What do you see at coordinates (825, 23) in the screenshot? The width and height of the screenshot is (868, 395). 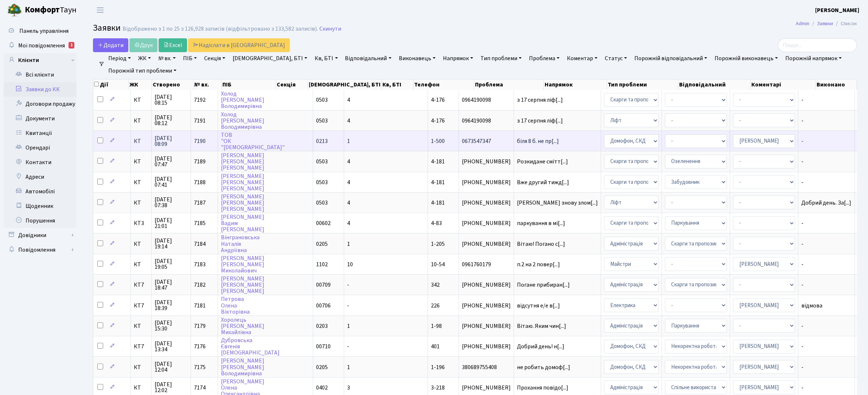 I see `a: Заявки` at bounding box center [825, 23].